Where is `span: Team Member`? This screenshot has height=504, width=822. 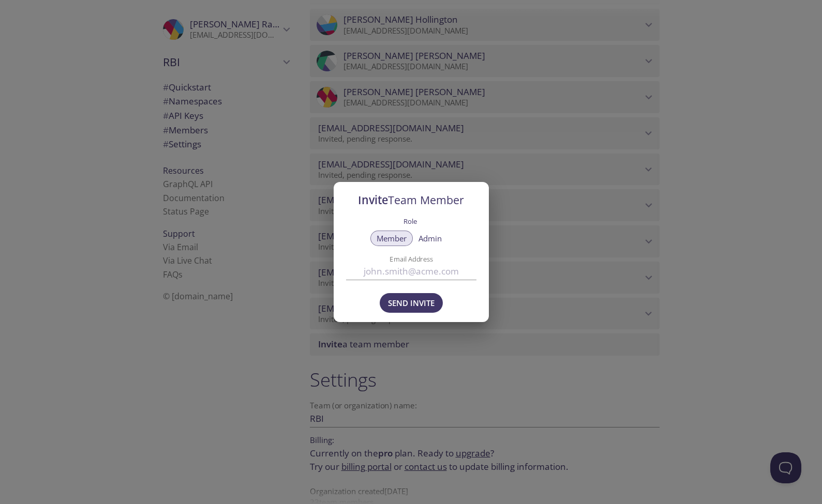
span: Team Member is located at coordinates (425, 200).